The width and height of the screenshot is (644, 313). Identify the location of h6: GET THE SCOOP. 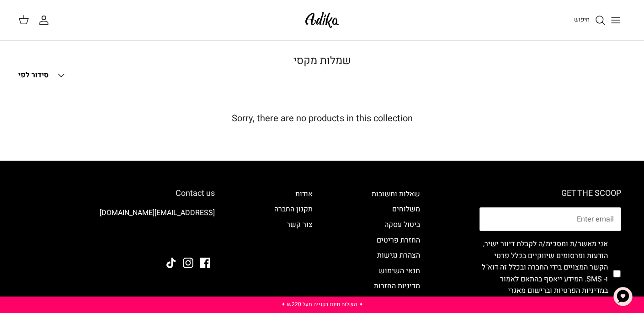
(550, 194).